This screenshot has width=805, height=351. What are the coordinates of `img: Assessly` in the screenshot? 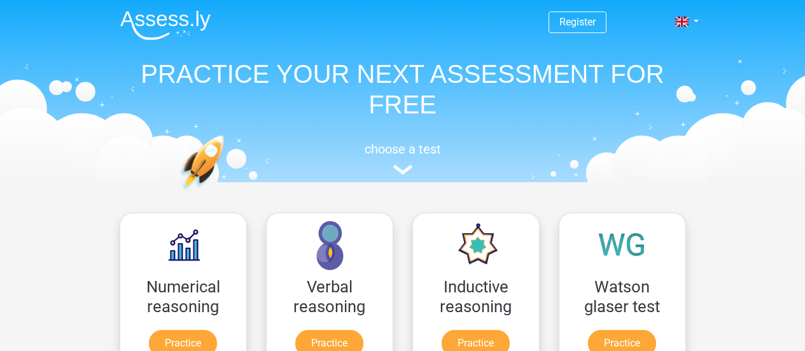 It's located at (165, 25).